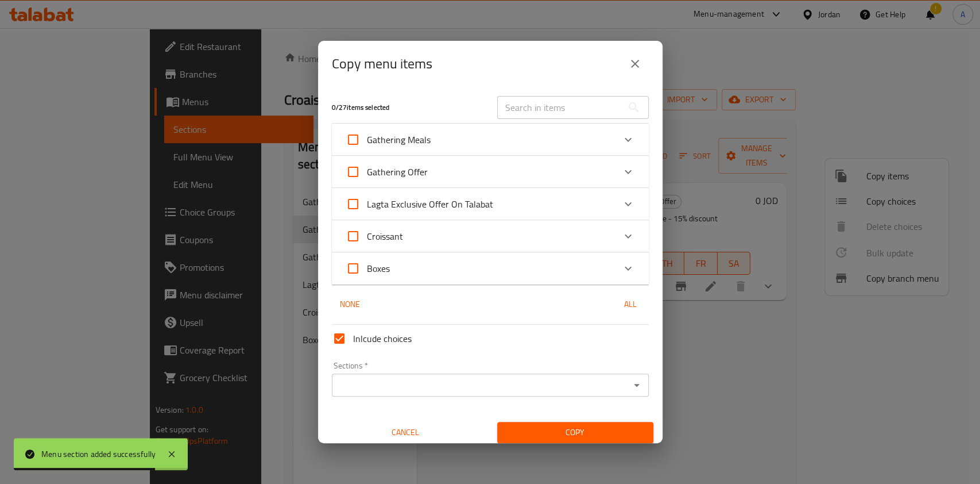  Describe the element at coordinates (381, 63) in the screenshot. I see `h2: Copy menu items` at that location.